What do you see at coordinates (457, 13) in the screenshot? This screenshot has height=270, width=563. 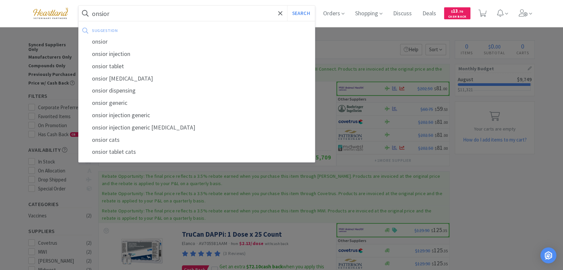 I see `a: $13.70Cash Back` at bounding box center [457, 13].